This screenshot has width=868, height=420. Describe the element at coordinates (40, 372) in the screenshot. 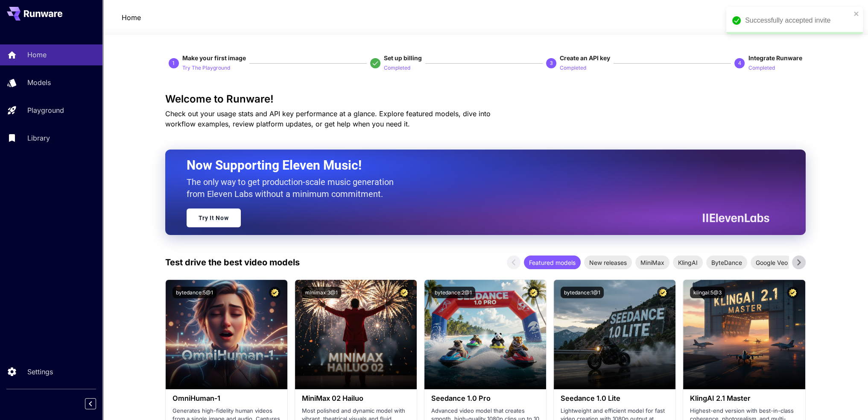

I see `p: Settings` at that location.